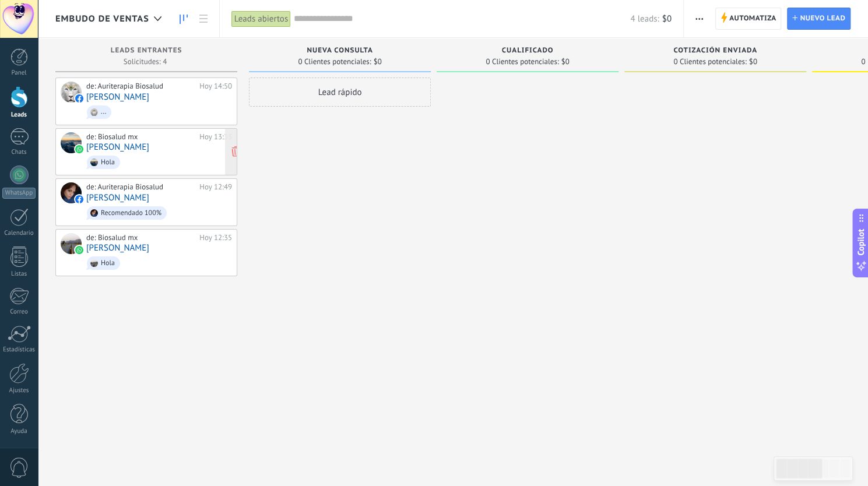  Describe the element at coordinates (749, 19) in the screenshot. I see `a: Automatiza` at that location.